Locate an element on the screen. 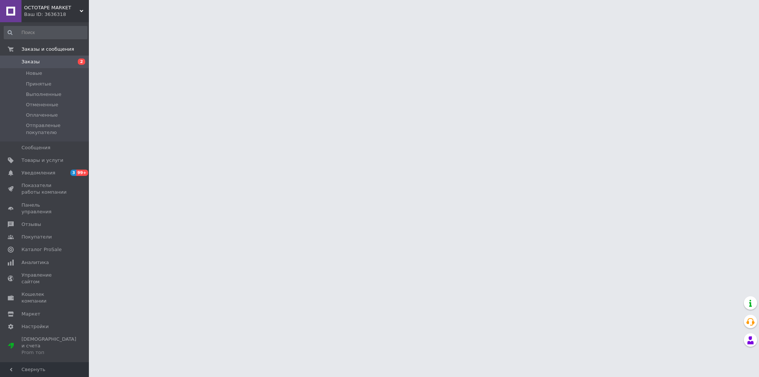  span: Выполненные is located at coordinates (44, 94).